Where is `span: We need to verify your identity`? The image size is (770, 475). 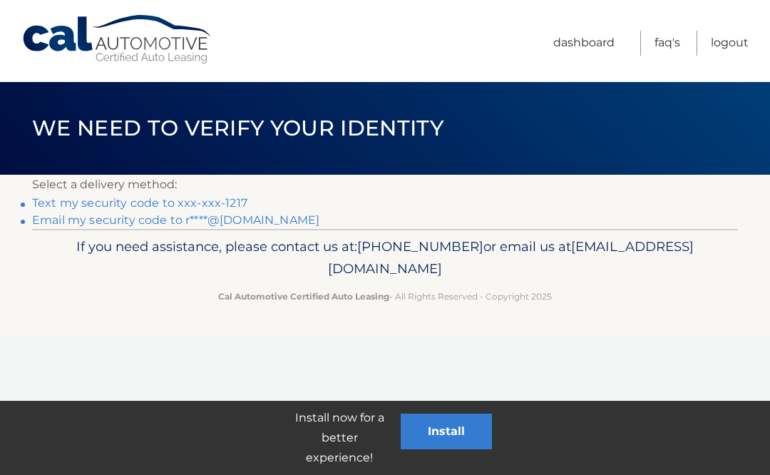
span: We need to verify your identity is located at coordinates (237, 128).